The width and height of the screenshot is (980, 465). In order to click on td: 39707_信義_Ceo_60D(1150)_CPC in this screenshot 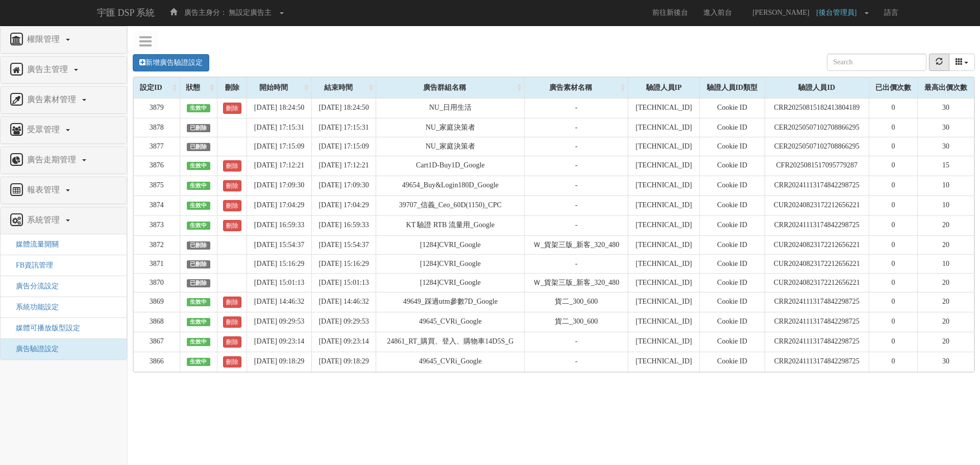, I will do `click(450, 205)`.